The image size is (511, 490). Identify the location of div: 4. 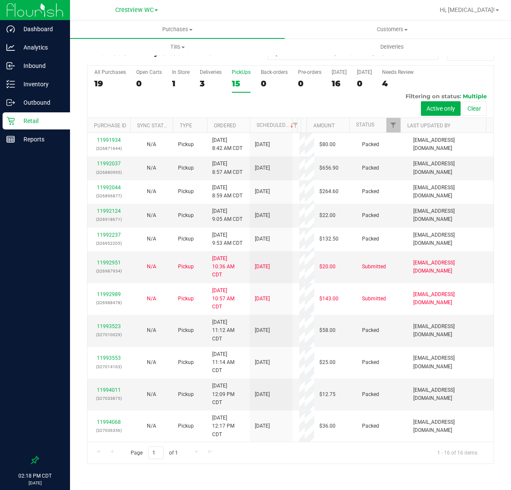
(398, 83).